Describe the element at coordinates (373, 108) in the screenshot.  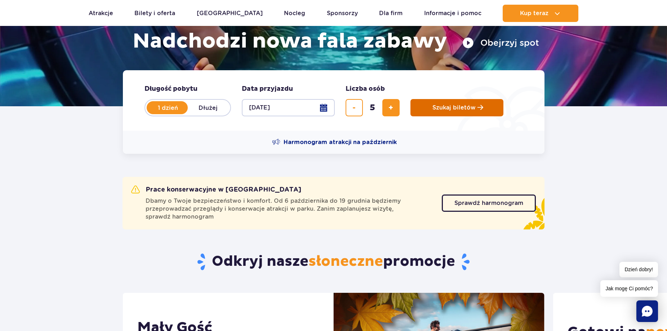
I see `input: liczba biletów` at that location.